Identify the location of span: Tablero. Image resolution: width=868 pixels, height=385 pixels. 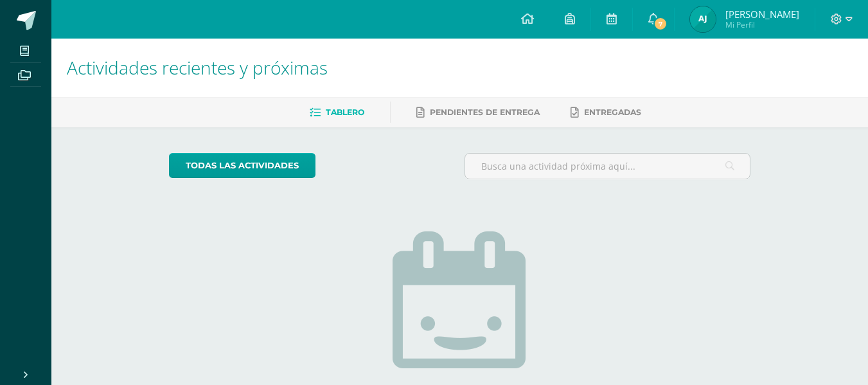
(345, 112).